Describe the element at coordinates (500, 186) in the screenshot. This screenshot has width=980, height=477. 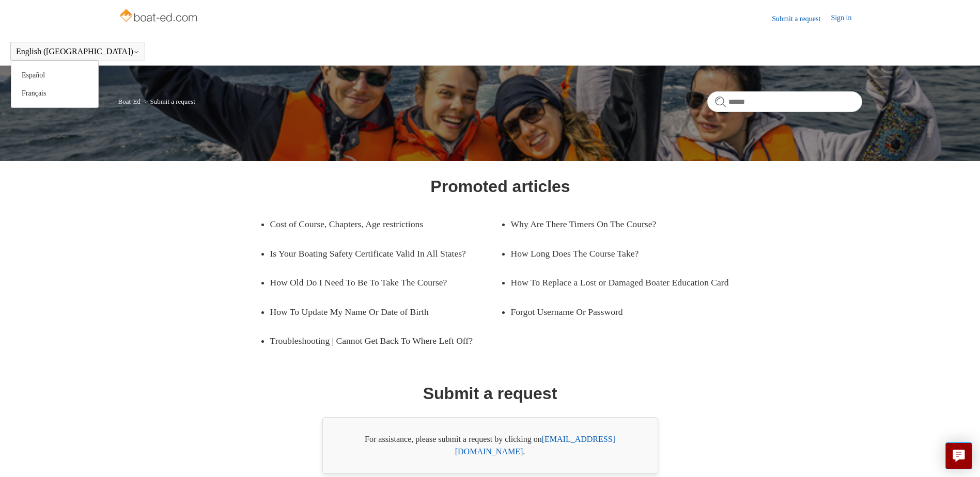
I see `h1: Promoted articles` at that location.